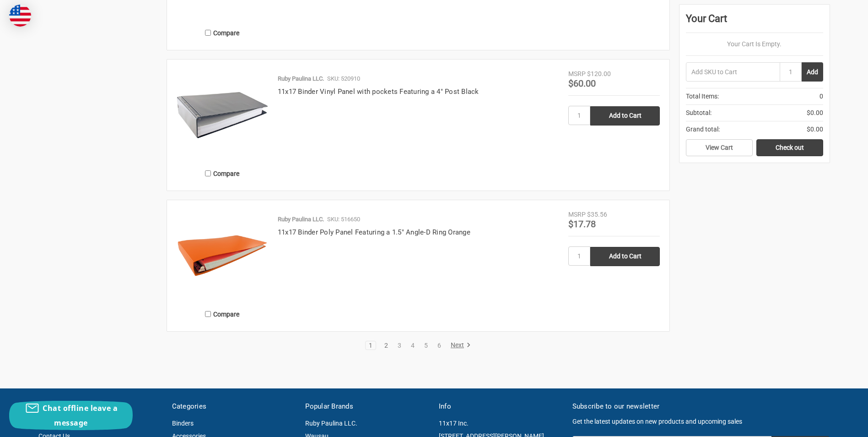 The height and width of the screenshot is (437, 868). Describe the element at coordinates (413, 345) in the screenshot. I see `a: 4` at that location.